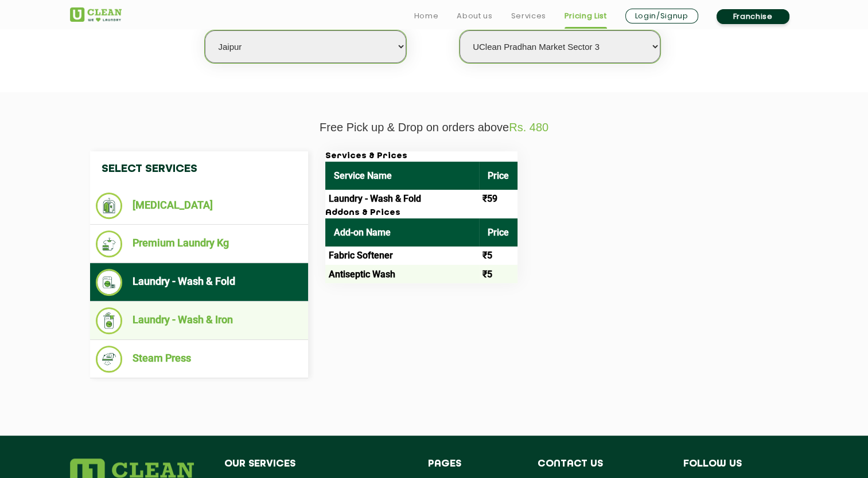 The image size is (868, 478). What do you see at coordinates (402, 274) in the screenshot?
I see `td: Antiseptic Wash` at bounding box center [402, 274].